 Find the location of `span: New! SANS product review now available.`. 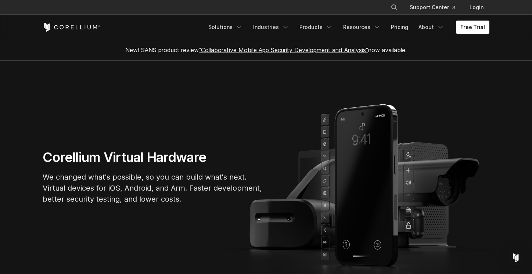

span: New! SANS product review now available. is located at coordinates (266, 50).